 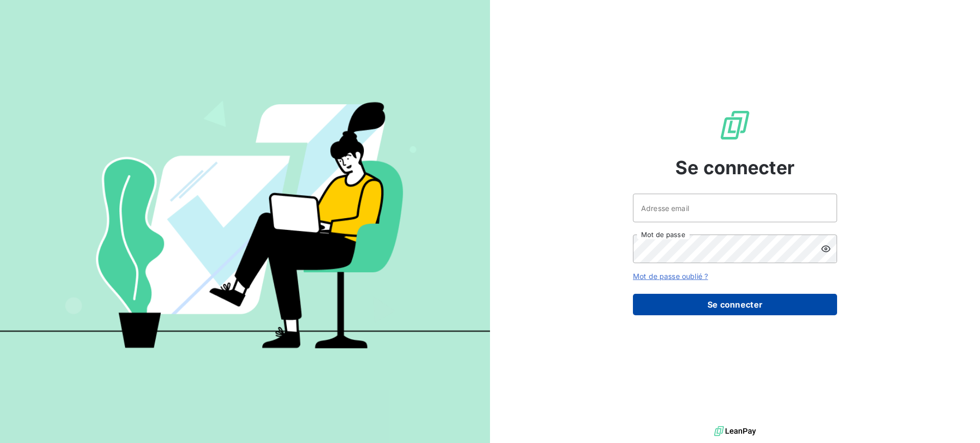 I want to click on button: Se connecter, so click(x=736, y=304).